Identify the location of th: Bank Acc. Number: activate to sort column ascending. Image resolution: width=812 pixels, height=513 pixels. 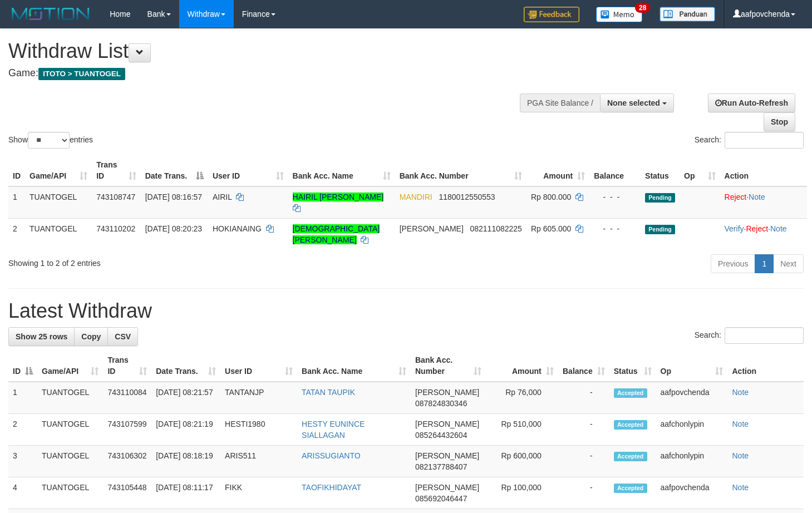
(448, 366).